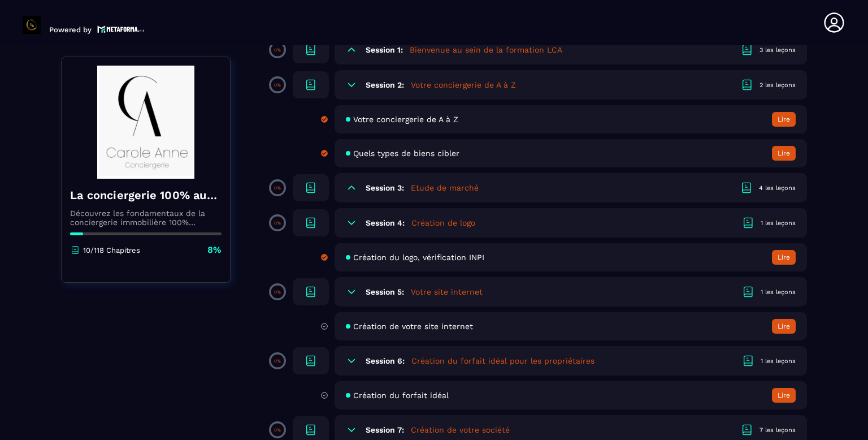 This screenshot has width=868, height=440. Describe the element at coordinates (460, 430) in the screenshot. I see `h5: Création de votre société` at that location.